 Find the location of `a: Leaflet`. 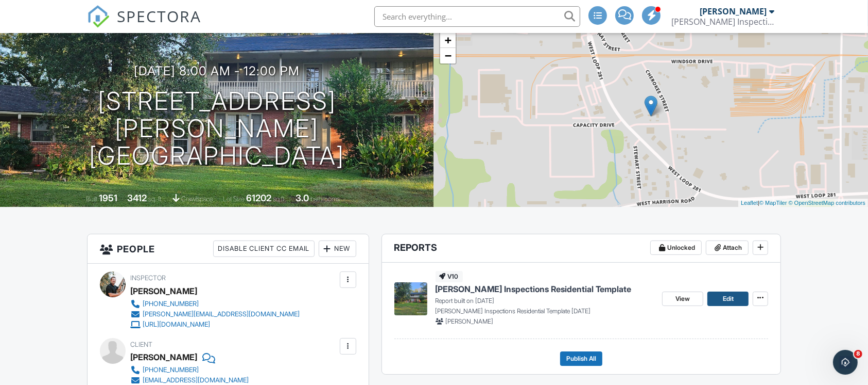

a: Leaflet is located at coordinates (749, 203).